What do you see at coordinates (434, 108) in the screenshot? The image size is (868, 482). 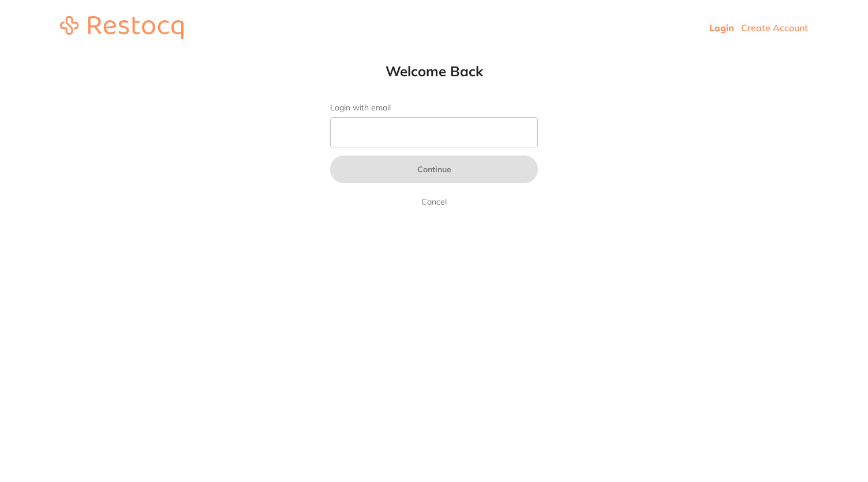 I see `label: Login with email` at bounding box center [434, 108].